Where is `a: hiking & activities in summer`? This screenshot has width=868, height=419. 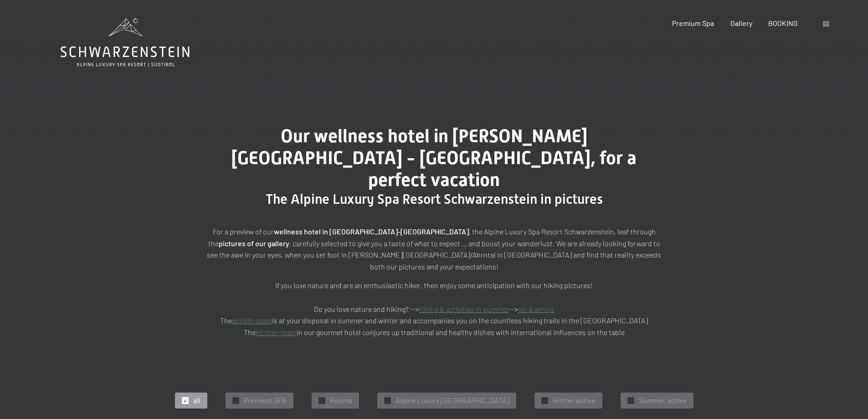
a: hiking & activities in summer is located at coordinates (464, 309).